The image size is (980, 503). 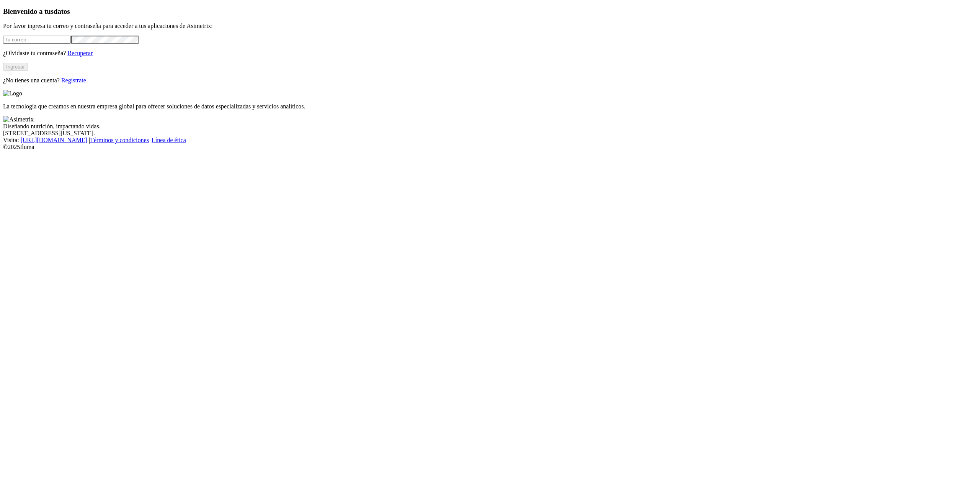 I want to click on span: datos, so click(x=62, y=11).